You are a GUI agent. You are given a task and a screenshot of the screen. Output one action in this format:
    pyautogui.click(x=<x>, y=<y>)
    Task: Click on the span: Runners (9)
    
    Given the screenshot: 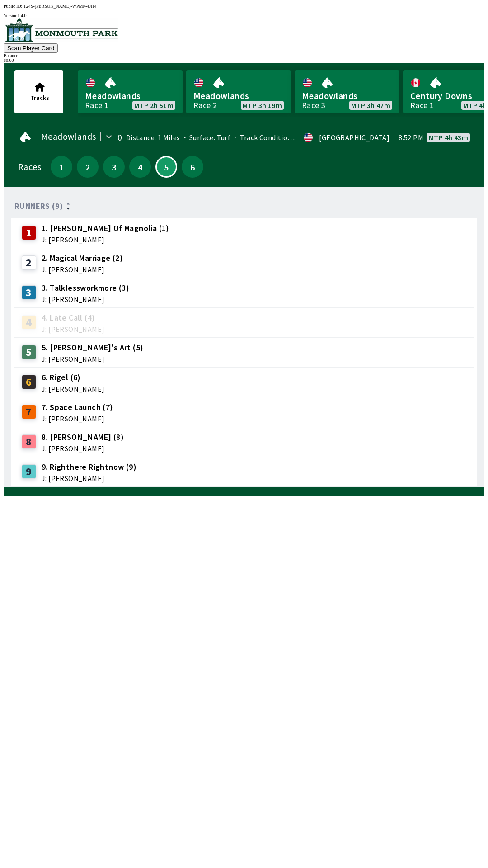 What is the action you would take?
    pyautogui.click(x=38, y=206)
    